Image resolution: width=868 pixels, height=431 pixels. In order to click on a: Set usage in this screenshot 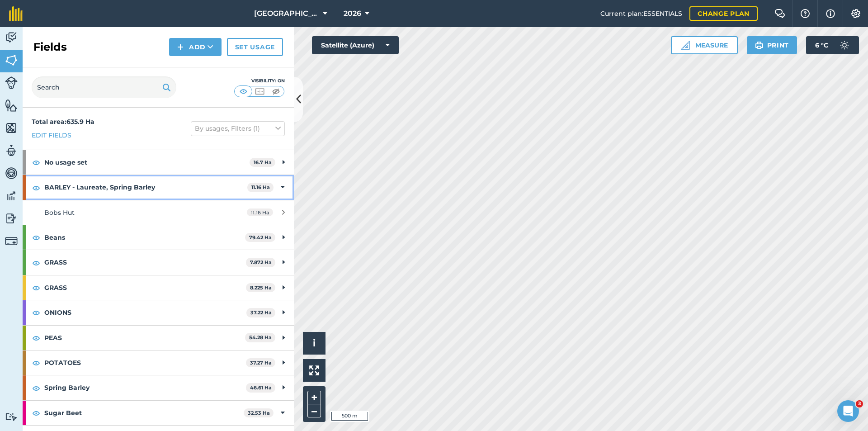, I will do `click(255, 47)`.